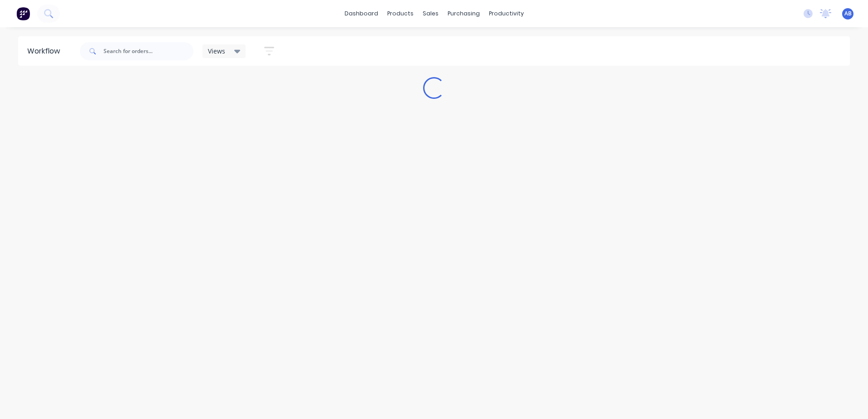 The image size is (868, 419). I want to click on span: Views, so click(216, 51).